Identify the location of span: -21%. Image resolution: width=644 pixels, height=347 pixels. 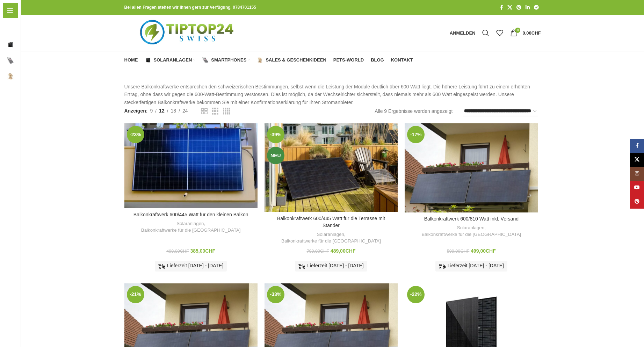
(136, 295).